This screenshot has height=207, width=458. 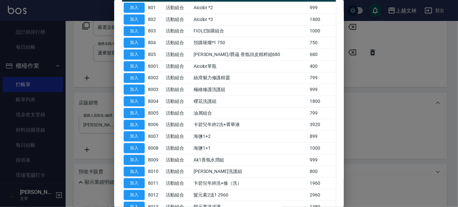 I want to click on td: 1800, so click(x=322, y=102).